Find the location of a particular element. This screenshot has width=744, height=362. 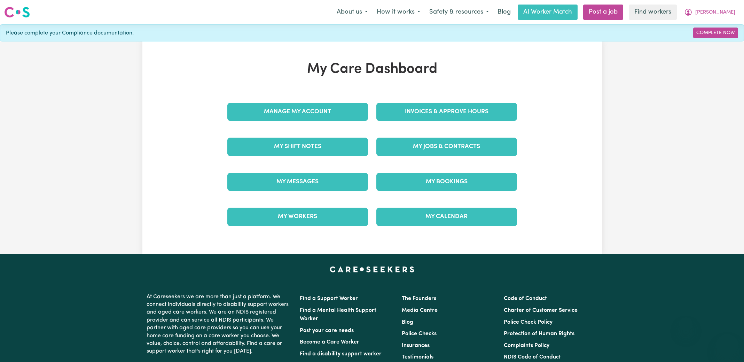

a: Media Centre is located at coordinates (420, 310).